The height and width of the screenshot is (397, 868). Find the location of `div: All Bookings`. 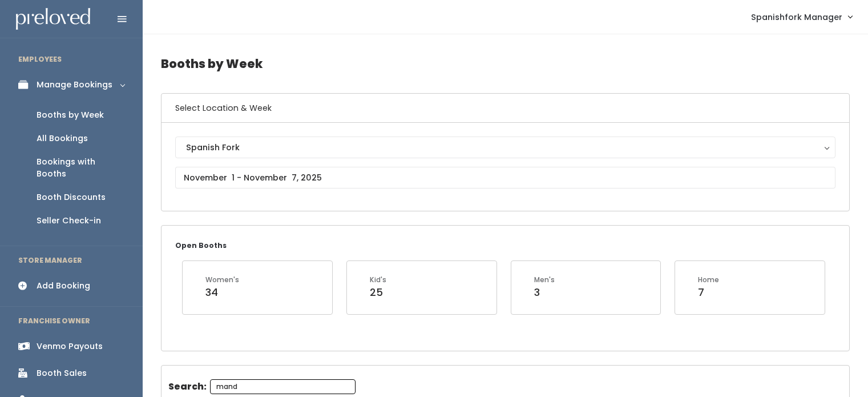

div: All Bookings is located at coordinates (62, 138).